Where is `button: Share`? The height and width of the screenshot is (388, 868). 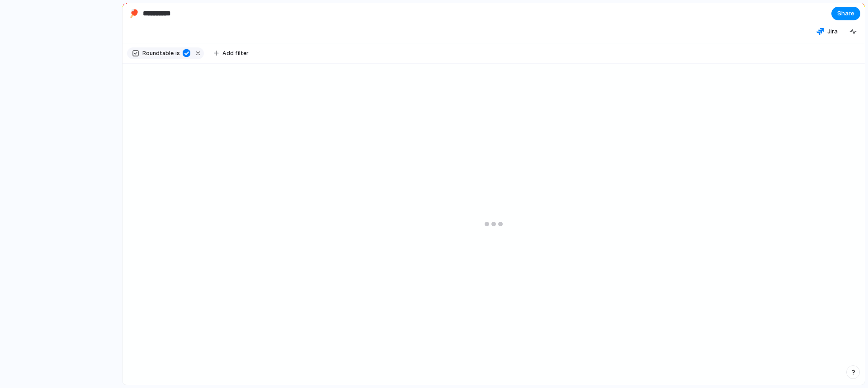 button: Share is located at coordinates (846, 14).